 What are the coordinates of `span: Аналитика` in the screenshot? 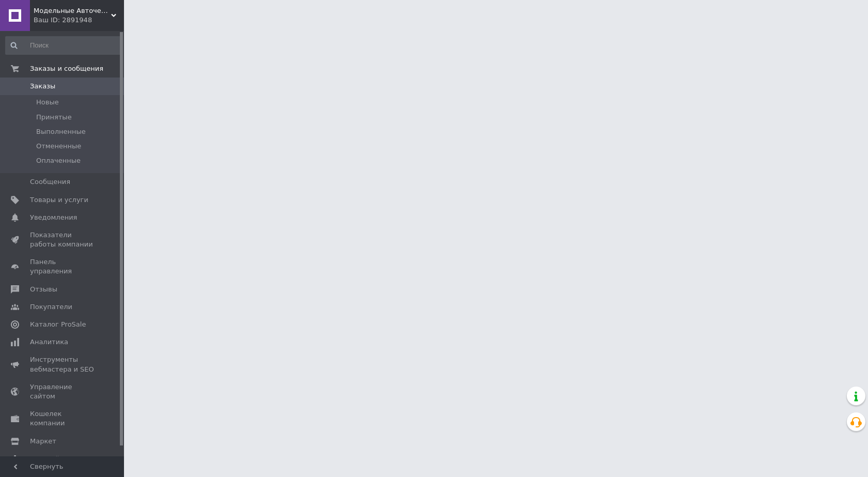 It's located at (49, 342).